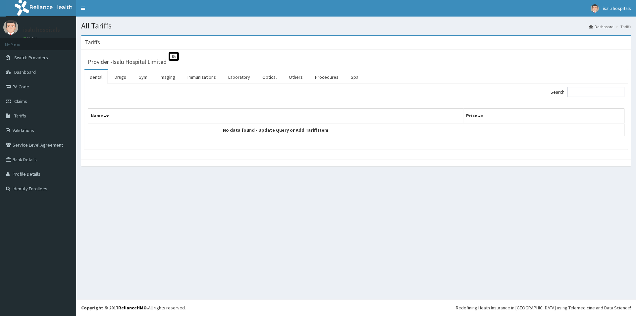 The image size is (636, 316). What do you see at coordinates (31, 58) in the screenshot?
I see `span: Switch Providers` at bounding box center [31, 58].